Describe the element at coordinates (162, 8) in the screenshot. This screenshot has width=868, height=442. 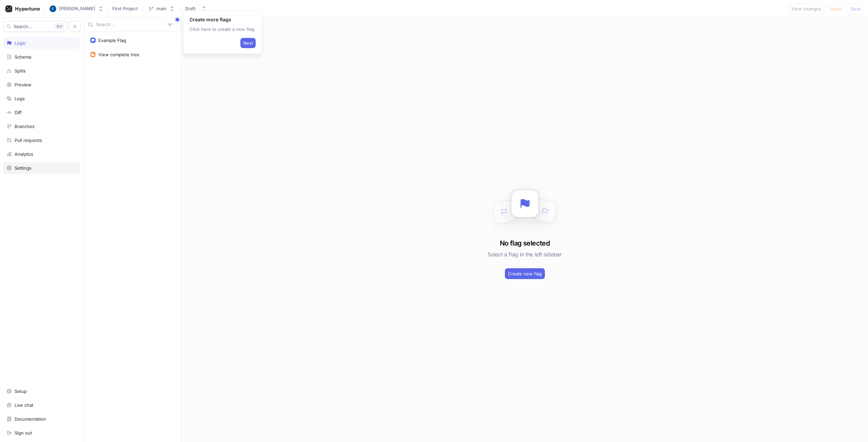
I see `button: main` at that location.